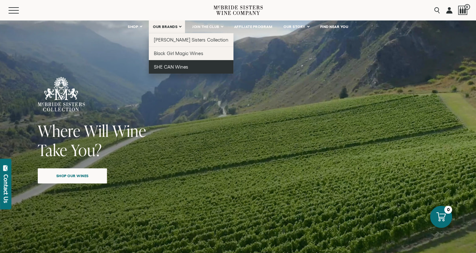 Image resolution: width=476 pixels, height=253 pixels. What do you see at coordinates (72, 176) in the screenshot?
I see `a: Shop our wines` at bounding box center [72, 176].